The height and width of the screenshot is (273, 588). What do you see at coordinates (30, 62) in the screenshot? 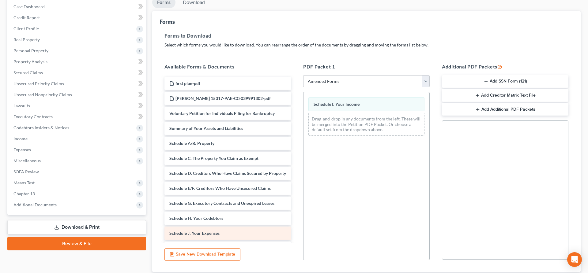
I see `span: Property Analysis` at bounding box center [30, 62].